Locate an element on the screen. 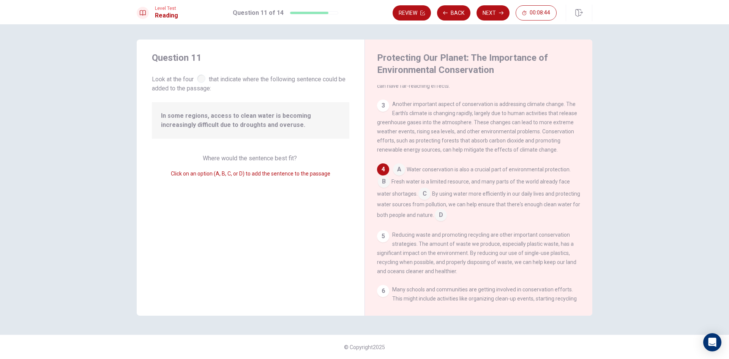 This screenshot has width=729, height=359. span: Where would the sentence best fit? is located at coordinates (251, 158).